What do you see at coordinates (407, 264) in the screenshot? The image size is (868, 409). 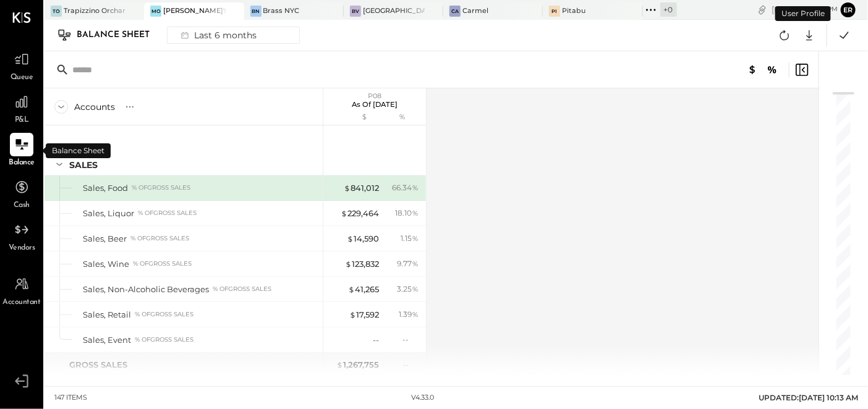 I see `div: 9.77` at bounding box center [407, 264].